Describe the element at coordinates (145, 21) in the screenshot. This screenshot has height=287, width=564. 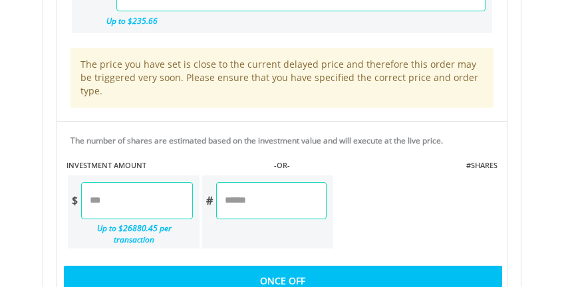
I see `span: 235.66` at that location.